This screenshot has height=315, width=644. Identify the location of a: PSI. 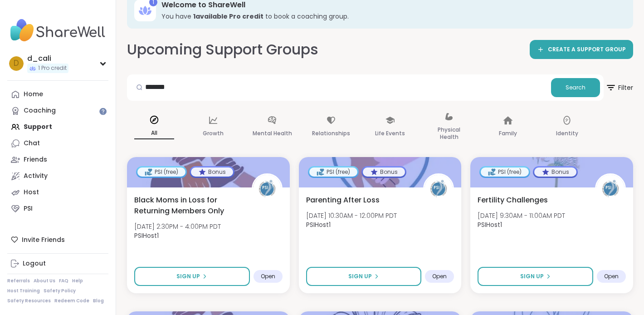
(58, 209).